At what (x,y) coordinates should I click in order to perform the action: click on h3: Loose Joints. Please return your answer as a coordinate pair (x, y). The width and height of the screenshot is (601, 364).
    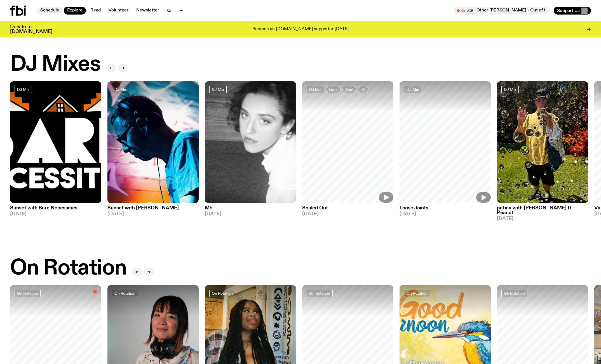
    Looking at the image, I should click on (445, 208).